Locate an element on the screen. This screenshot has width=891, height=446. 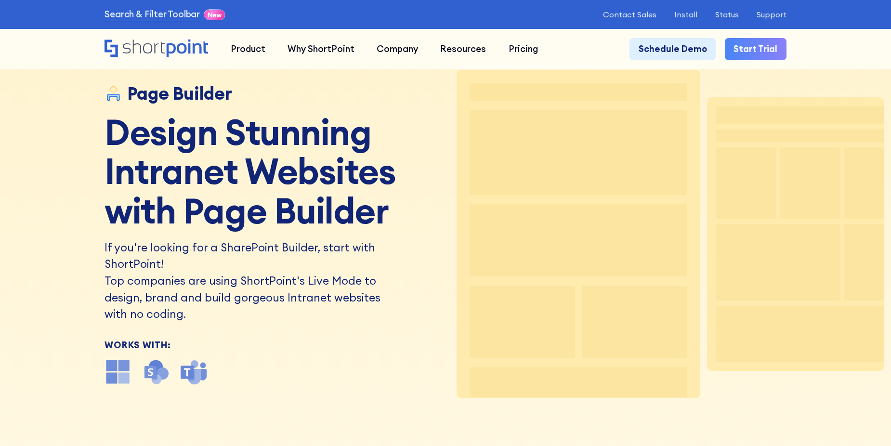
p: Top companies are using ShortPoint's Live Mode to design, brand and build gorgeous Intranet websi... is located at coordinates (243, 298).